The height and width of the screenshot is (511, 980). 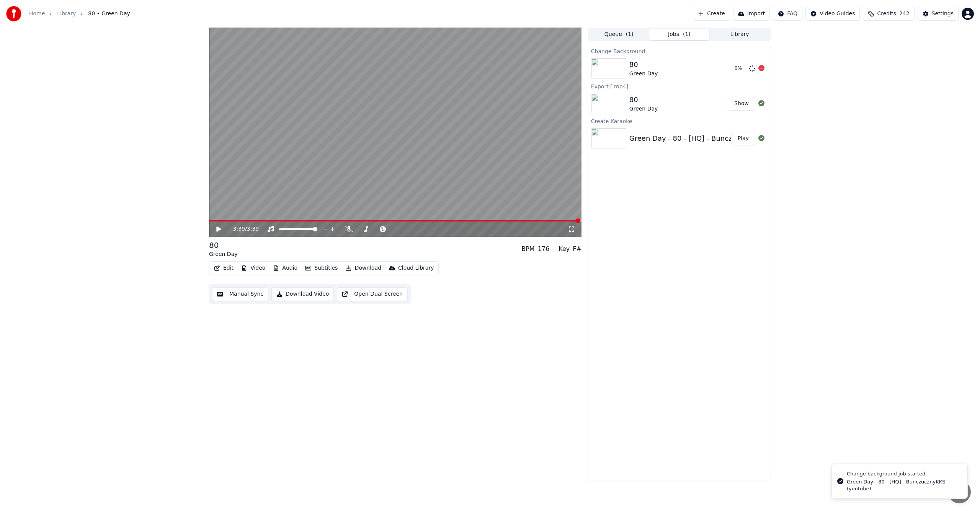 What do you see at coordinates (886, 14) in the screenshot?
I see `span: Credits` at bounding box center [886, 14].